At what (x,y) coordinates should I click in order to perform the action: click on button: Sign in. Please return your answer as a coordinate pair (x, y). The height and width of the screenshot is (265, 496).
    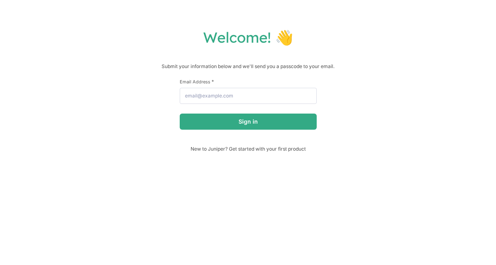
    Looking at the image, I should click on (248, 122).